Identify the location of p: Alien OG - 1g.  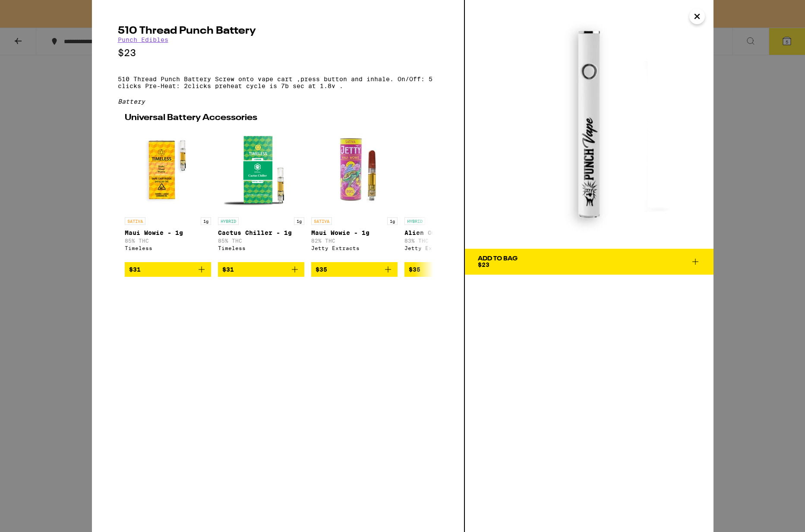
(448, 233).